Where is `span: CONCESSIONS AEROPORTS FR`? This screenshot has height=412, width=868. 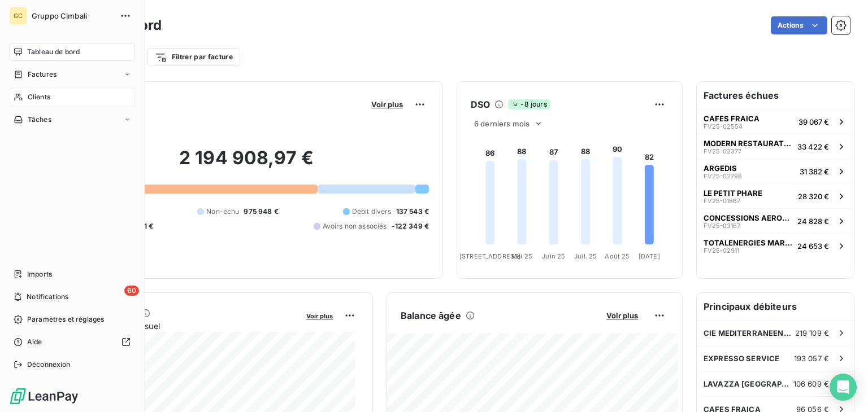
span: CONCESSIONS AEROPORTS FR is located at coordinates (748, 218).